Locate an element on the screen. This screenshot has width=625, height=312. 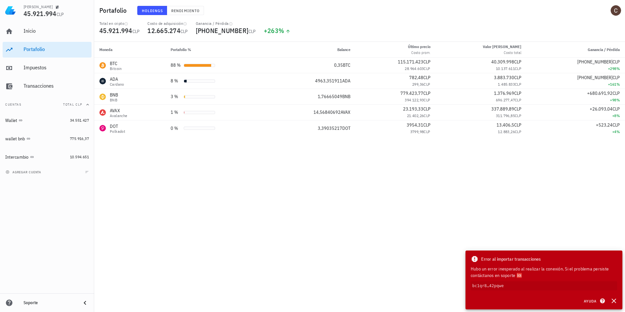
div: Costo prom. is located at coordinates (419, 53).